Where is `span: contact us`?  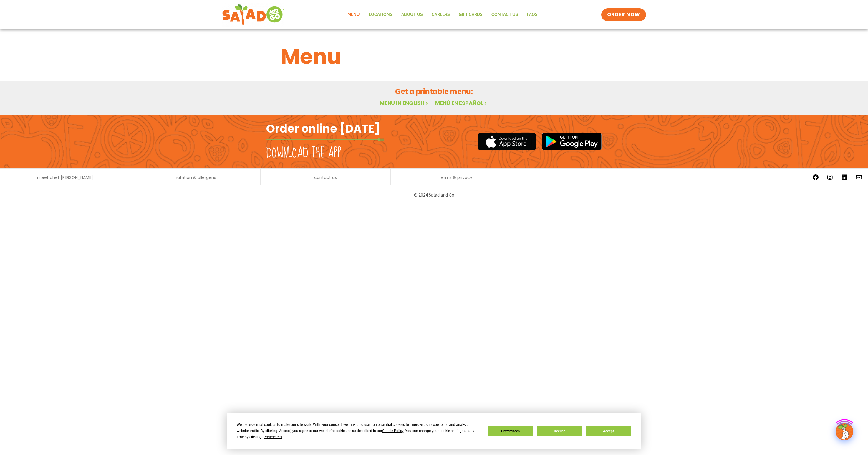 span: contact us is located at coordinates (326, 178).